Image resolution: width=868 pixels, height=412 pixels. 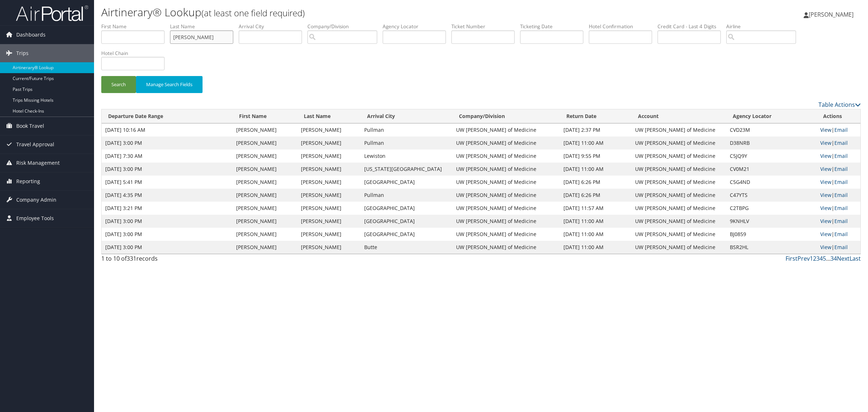 I want to click on label: First Name, so click(x=136, y=26).